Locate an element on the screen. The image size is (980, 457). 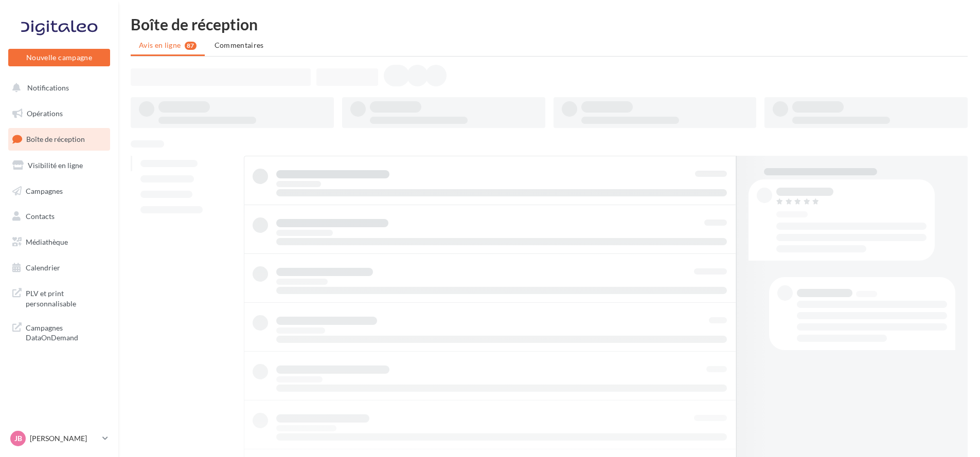
span: Visibilité en ligne is located at coordinates (55, 165).